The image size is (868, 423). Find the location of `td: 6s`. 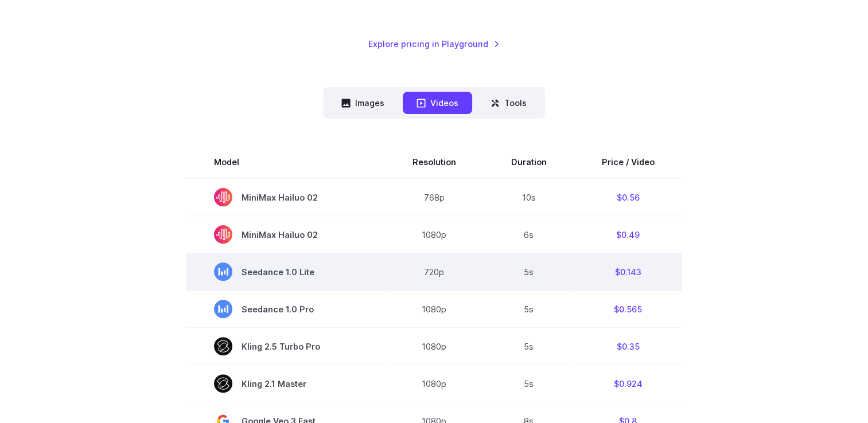

td: 6s is located at coordinates (529, 234).